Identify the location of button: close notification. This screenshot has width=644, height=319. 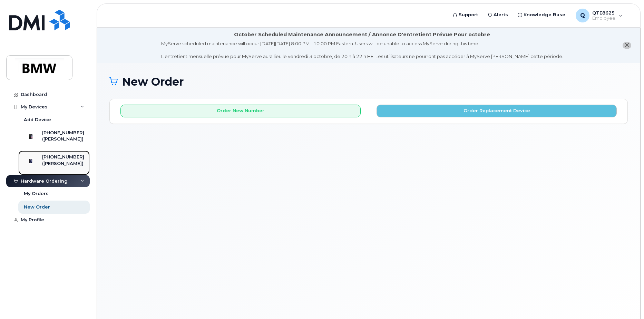
(627, 45).